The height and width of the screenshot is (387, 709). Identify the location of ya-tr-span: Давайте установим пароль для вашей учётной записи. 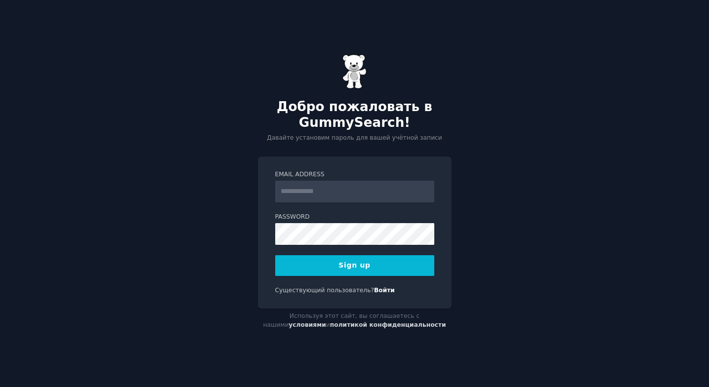
(354, 138).